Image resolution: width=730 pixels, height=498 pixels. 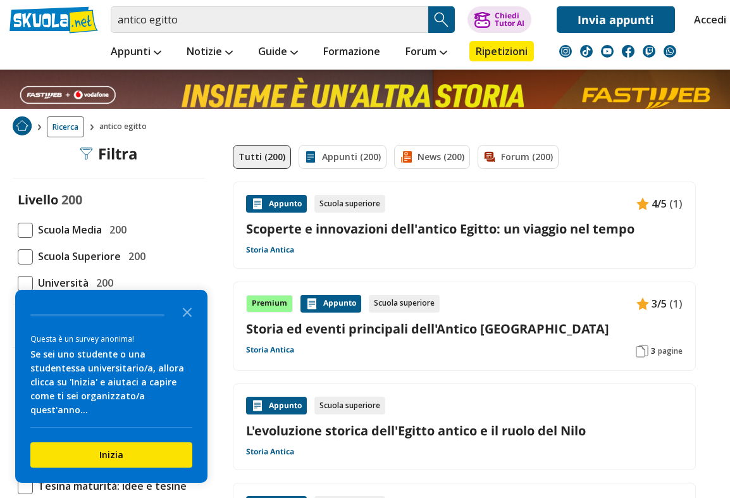 What do you see at coordinates (311, 157) in the screenshot?
I see `img: Appunti filtro contenuto` at bounding box center [311, 157].